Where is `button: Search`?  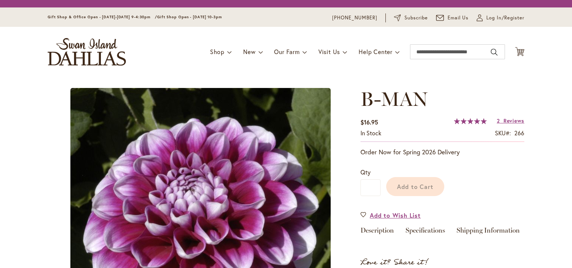
button: Search is located at coordinates (494, 52).